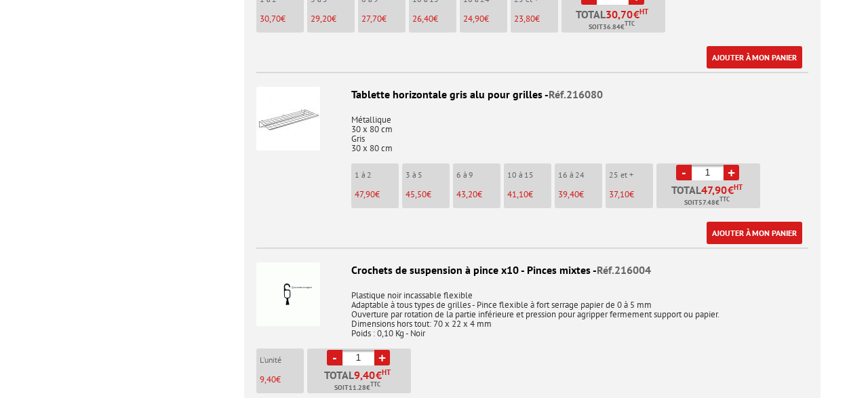  I want to click on span: 57.48, so click(707, 203).